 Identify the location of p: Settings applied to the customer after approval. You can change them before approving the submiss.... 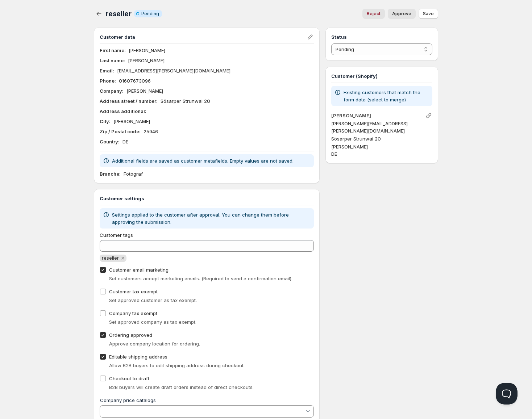
(211, 218).